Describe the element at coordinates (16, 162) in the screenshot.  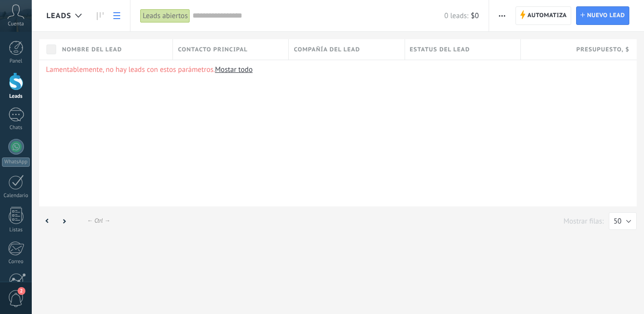
I see `div: WhatsApp` at that location.